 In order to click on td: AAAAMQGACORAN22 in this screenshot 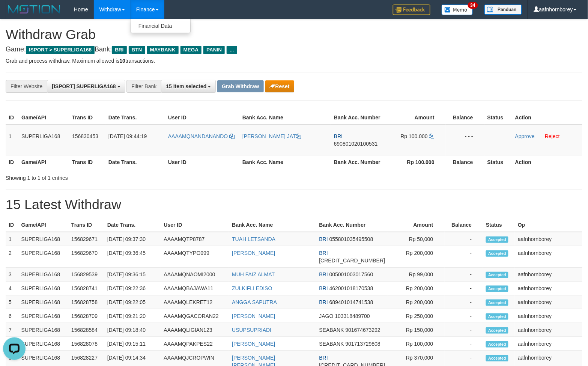, I will do `click(195, 316)`.